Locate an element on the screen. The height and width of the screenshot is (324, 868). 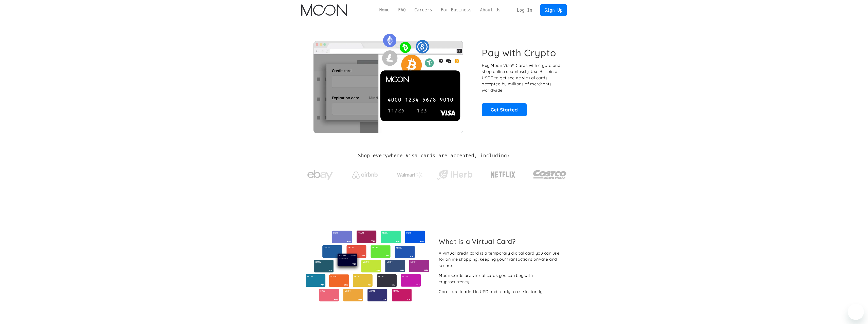
img: ebay is located at coordinates (320, 175).